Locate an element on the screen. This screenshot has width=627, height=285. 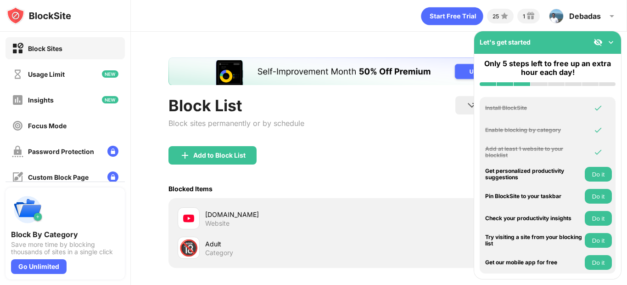
div: Enable blocking by category is located at coordinates (534, 130).